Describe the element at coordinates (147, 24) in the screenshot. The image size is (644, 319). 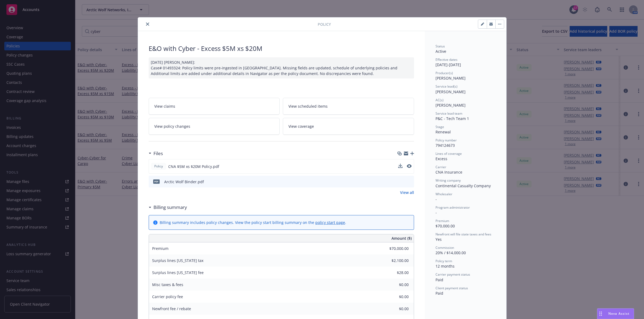
I see `button: close` at that location.